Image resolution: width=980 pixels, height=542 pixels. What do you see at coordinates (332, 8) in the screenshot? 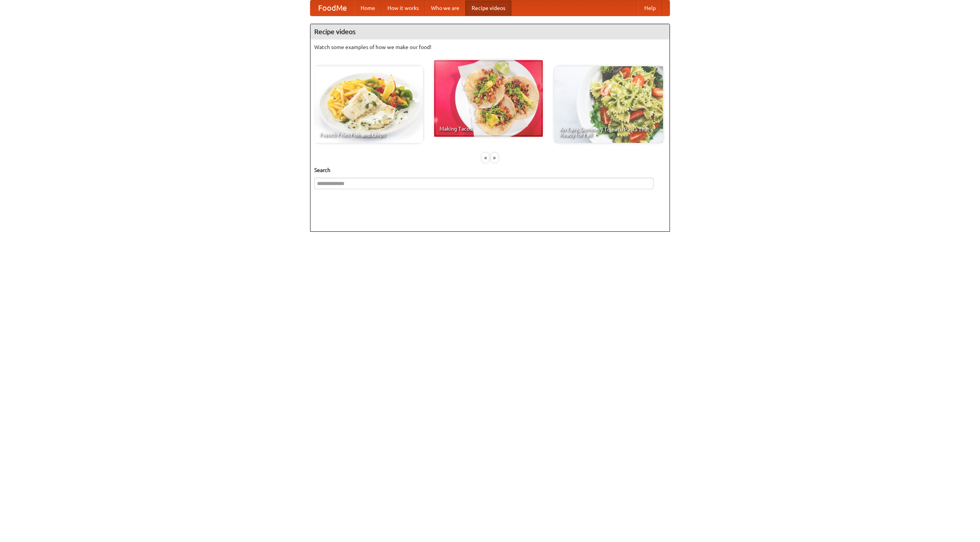
I see `a: FoodMe` at bounding box center [332, 8].